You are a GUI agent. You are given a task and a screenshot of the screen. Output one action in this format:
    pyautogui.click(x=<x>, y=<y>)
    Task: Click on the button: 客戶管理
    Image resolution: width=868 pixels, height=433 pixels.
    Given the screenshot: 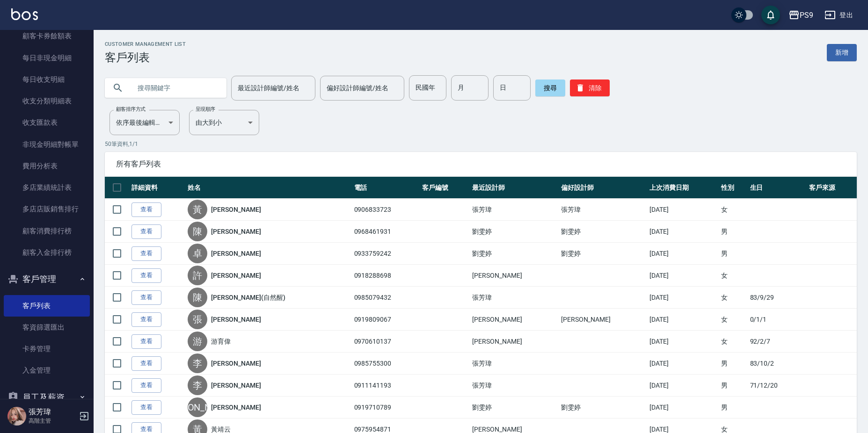 What is the action you would take?
    pyautogui.click(x=47, y=279)
    